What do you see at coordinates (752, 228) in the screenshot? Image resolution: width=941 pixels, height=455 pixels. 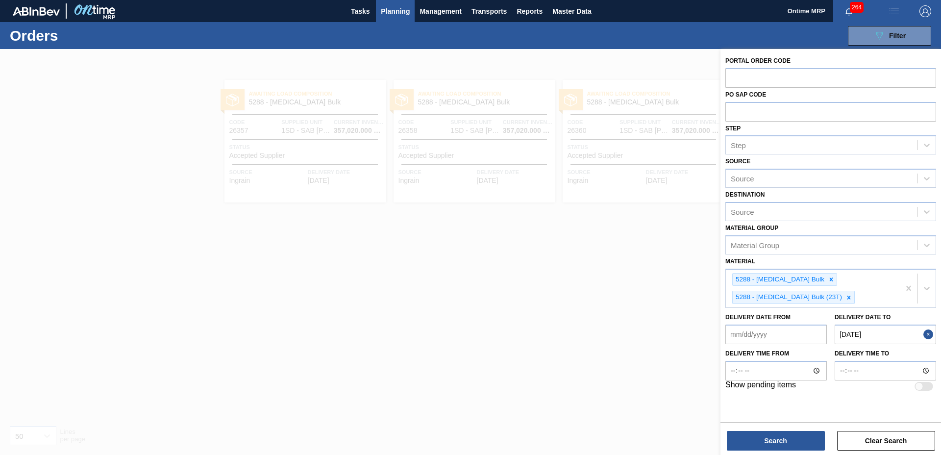 I see `label: Material Group` at bounding box center [752, 228].